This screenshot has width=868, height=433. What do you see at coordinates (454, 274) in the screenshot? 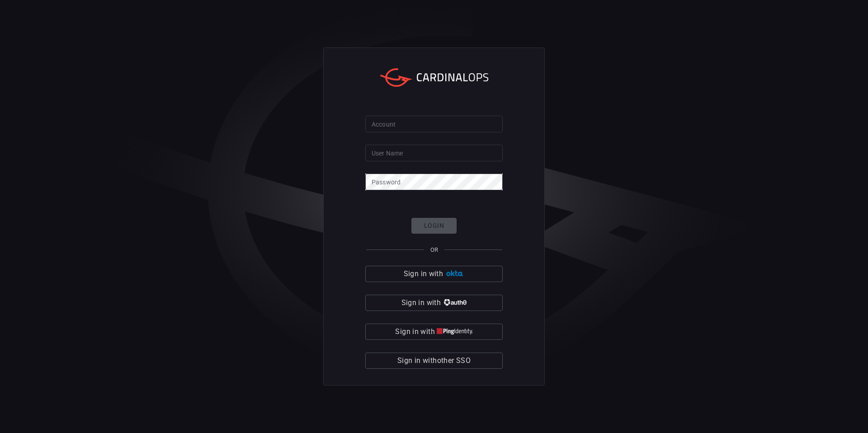
I see `img: Ad5vKXme8s1CQAAAABJRU5ErkJggg==` at bounding box center [454, 274].